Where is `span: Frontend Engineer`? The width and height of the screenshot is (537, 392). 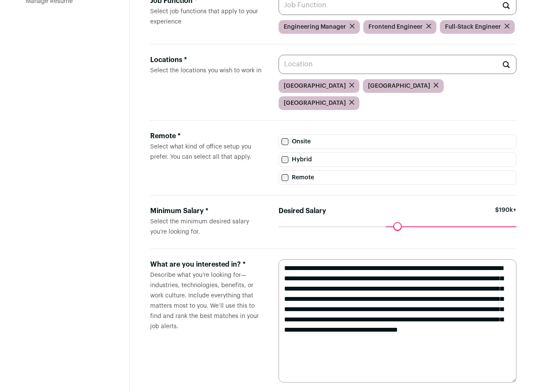 span: Frontend Engineer is located at coordinates (396, 27).